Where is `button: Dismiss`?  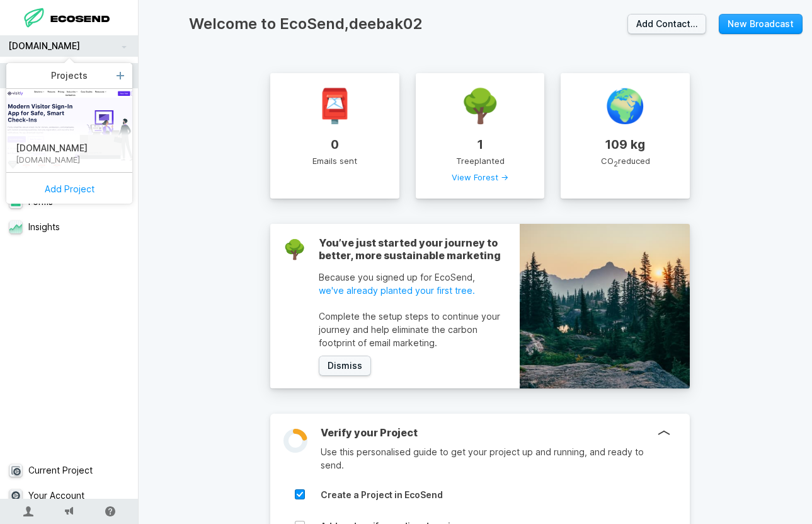 button: Dismiss is located at coordinates (345, 366).